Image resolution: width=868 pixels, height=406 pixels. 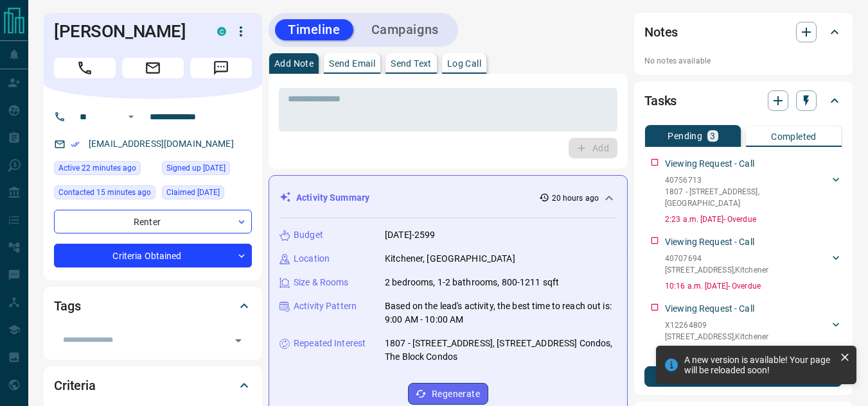 I want to click on span: Email, so click(x=153, y=68).